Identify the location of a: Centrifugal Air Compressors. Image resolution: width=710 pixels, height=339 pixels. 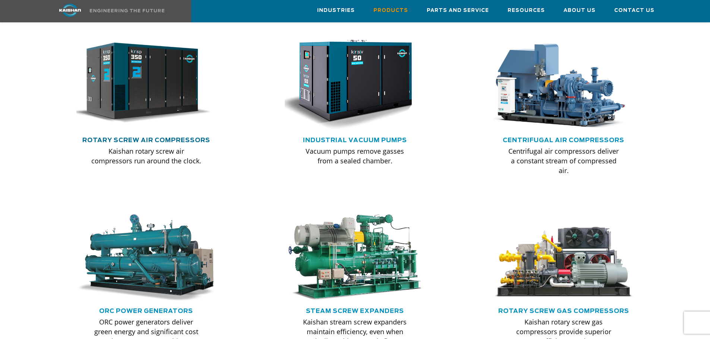
(563, 140).